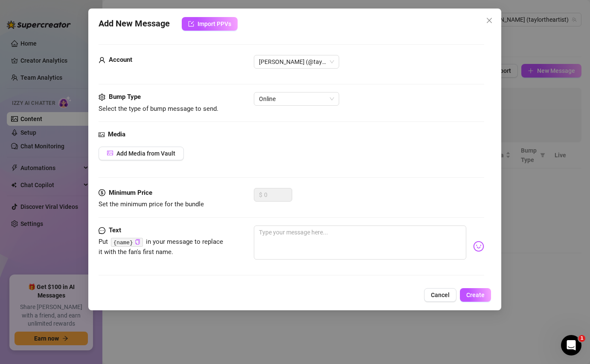 The height and width of the screenshot is (364, 590). I want to click on strong: Text, so click(115, 230).